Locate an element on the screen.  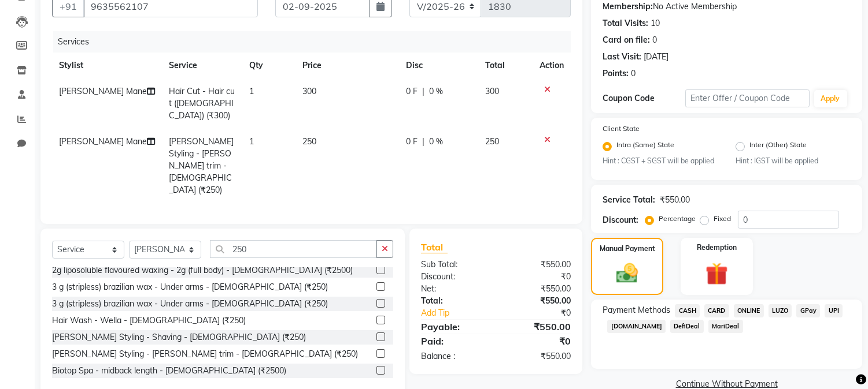
label: Manual Payment is located at coordinates (627, 249).